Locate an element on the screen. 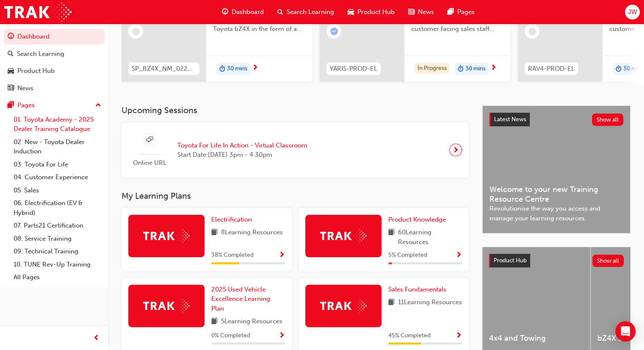 The image size is (644, 350). div: In Progress is located at coordinates (432, 68).